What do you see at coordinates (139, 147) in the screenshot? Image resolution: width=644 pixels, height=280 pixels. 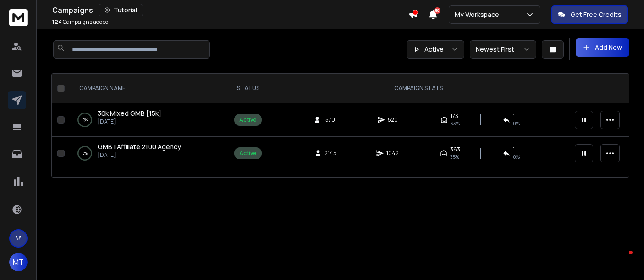 I see `span: GMB | Affiliate 2100 Agency` at bounding box center [139, 147].